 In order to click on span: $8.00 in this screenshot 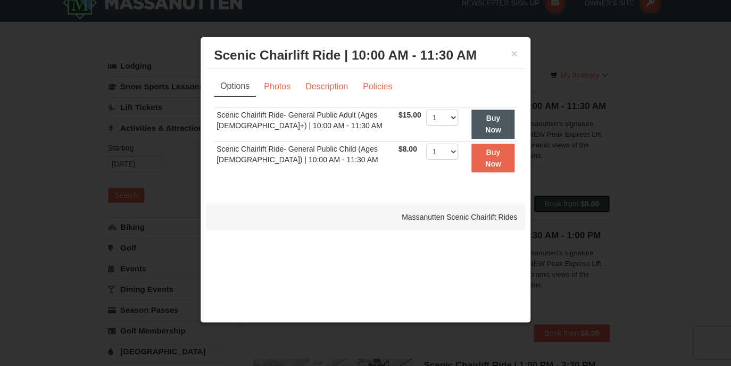, I will do `click(407, 149)`.